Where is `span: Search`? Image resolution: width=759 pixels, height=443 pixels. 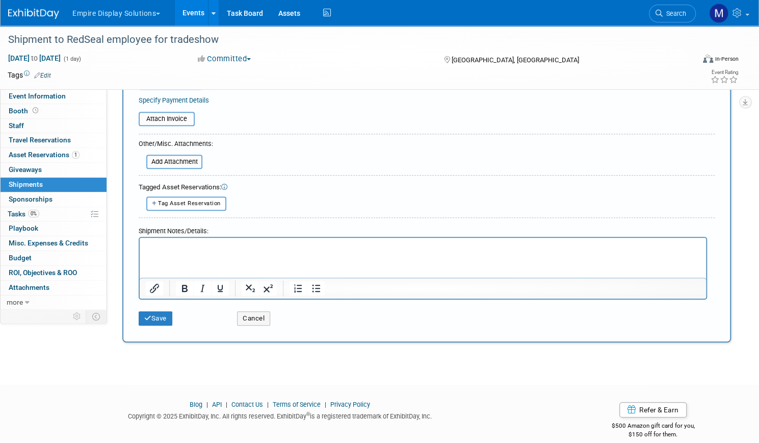
span: Search is located at coordinates (675, 13).